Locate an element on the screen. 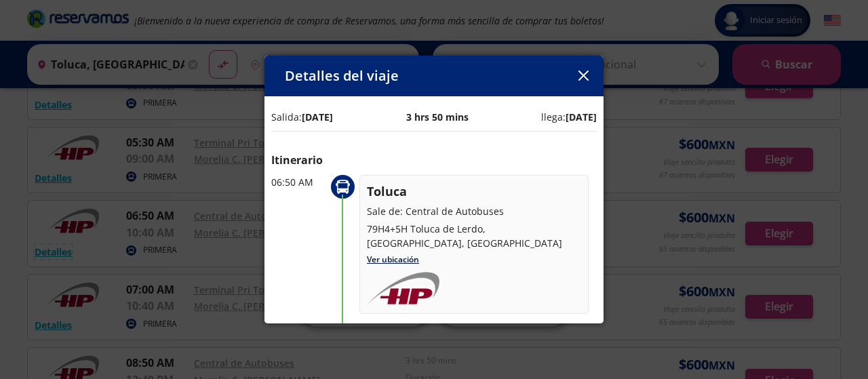 This screenshot has height=379, width=868. p: Itinerario is located at coordinates (434, 160).